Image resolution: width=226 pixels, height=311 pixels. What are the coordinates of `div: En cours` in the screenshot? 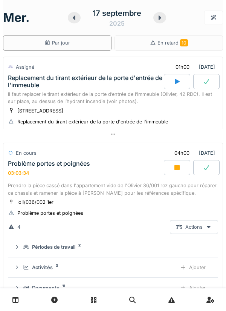 It's located at (26, 153).